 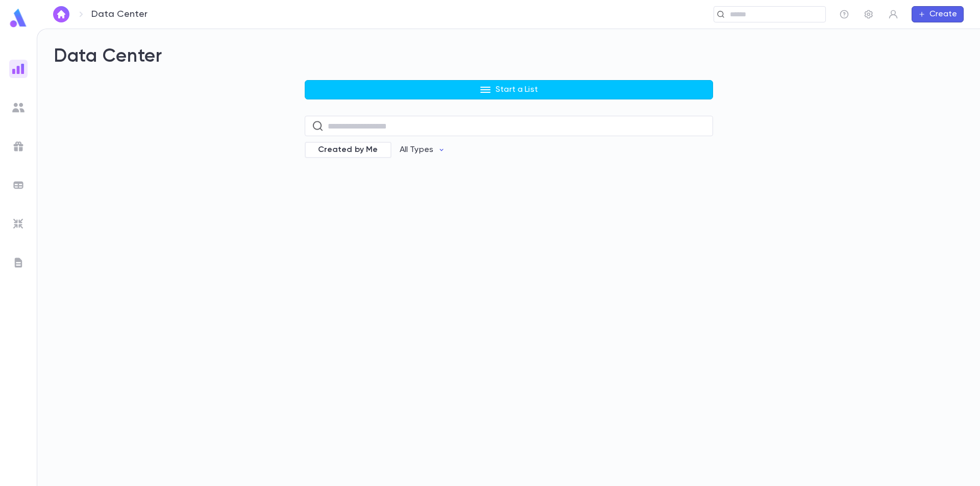 I want to click on img: home_white.a664292cf8c1dea59945f0da9f25487c.svg, so click(x=62, y=14).